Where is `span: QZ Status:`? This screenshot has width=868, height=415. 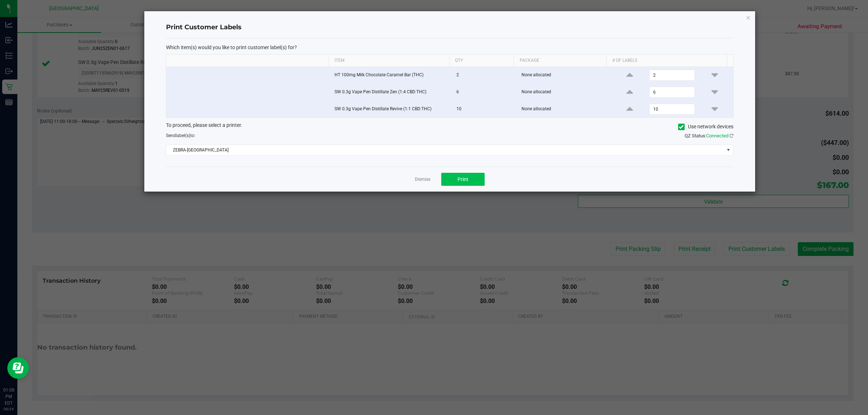 span: QZ Status: is located at coordinates (709, 136).